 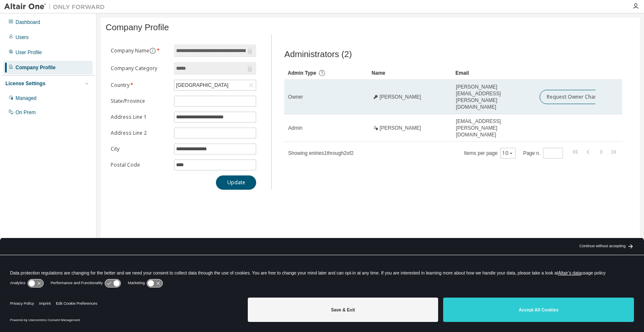 What do you see at coordinates (295, 128) in the screenshot?
I see `span: Admin` at bounding box center [295, 128].